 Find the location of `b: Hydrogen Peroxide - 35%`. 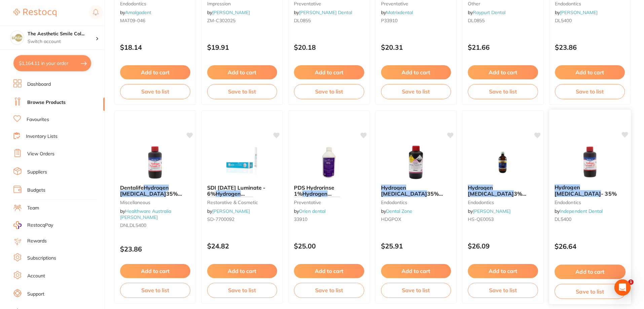

b: Hydrogen Peroxide - 35% is located at coordinates (590, 190).